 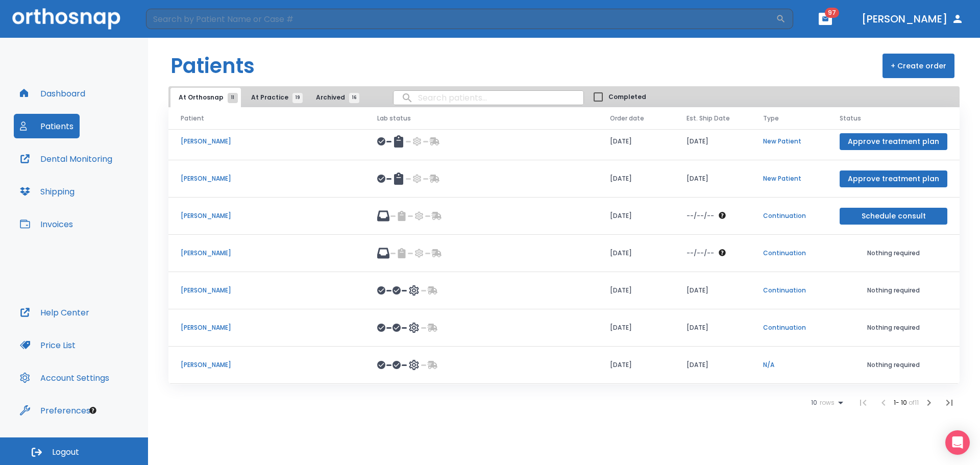 I want to click on a: Help Center, so click(x=55, y=312).